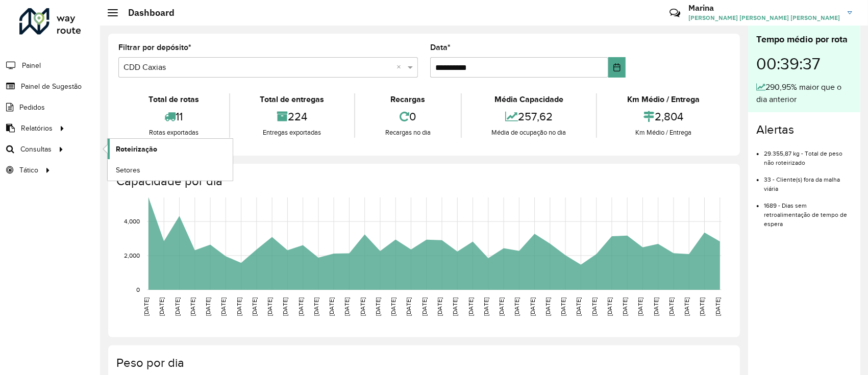 This screenshot has height=375, width=868. What do you see at coordinates (146, 13) in the screenshot?
I see `h2: Dashboard` at bounding box center [146, 13].